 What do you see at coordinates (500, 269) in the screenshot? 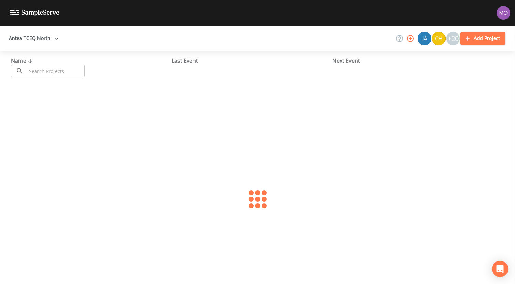
I see `div: Open Intercom Messenger` at bounding box center [500, 269].